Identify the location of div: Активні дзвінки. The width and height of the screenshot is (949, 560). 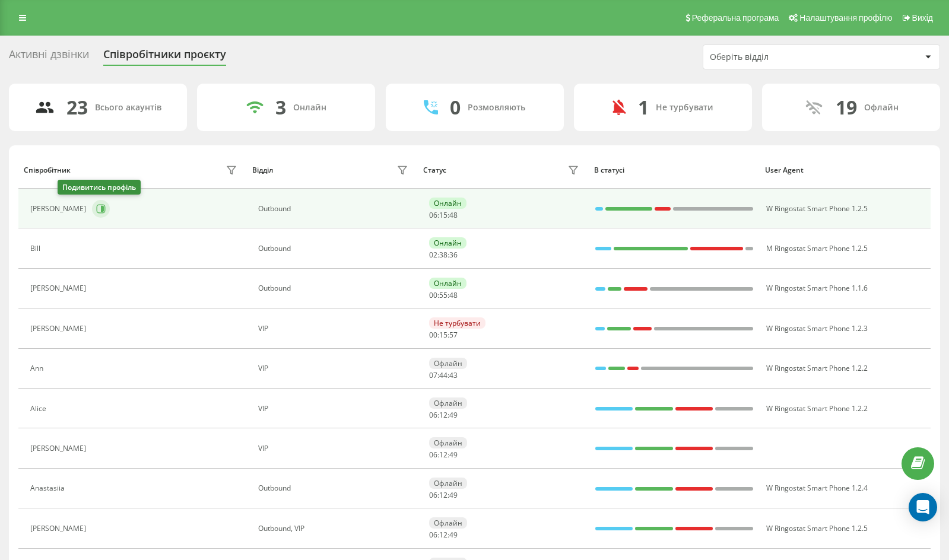
(49, 57).